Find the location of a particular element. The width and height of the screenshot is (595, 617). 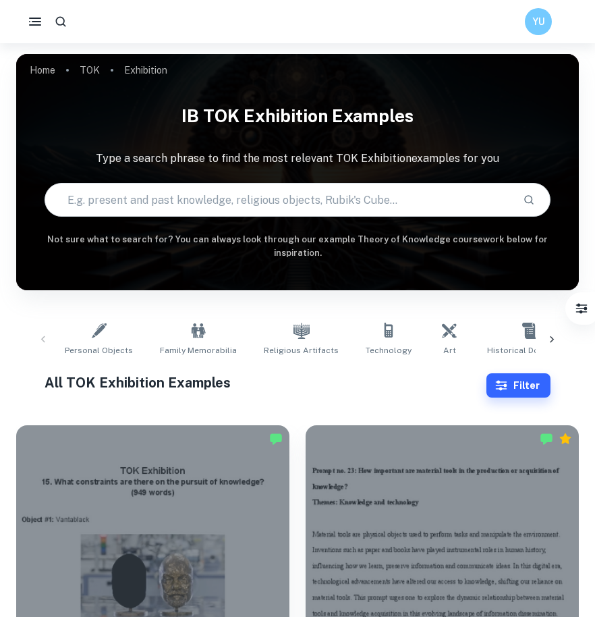

h1: IB TOK Exhibition examples is located at coordinates (298, 115).